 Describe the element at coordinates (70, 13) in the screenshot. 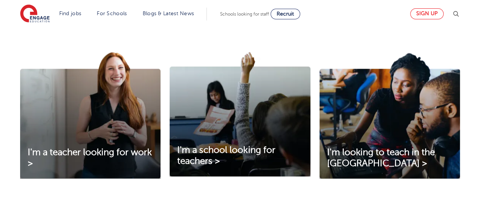

I see `a: Find jobs` at that location.